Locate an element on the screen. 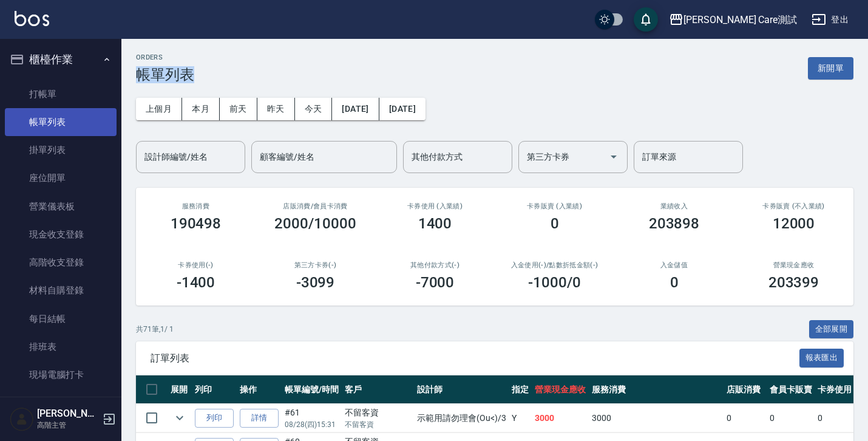 Image resolution: width=868 pixels, height=441 pixels. a: 掃碼打卡 is located at coordinates (61, 403).